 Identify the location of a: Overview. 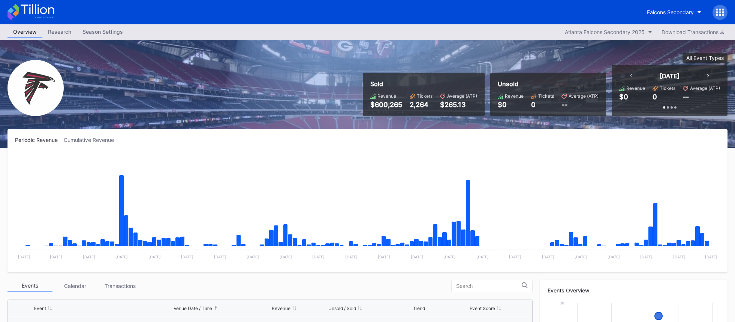
(25, 32).